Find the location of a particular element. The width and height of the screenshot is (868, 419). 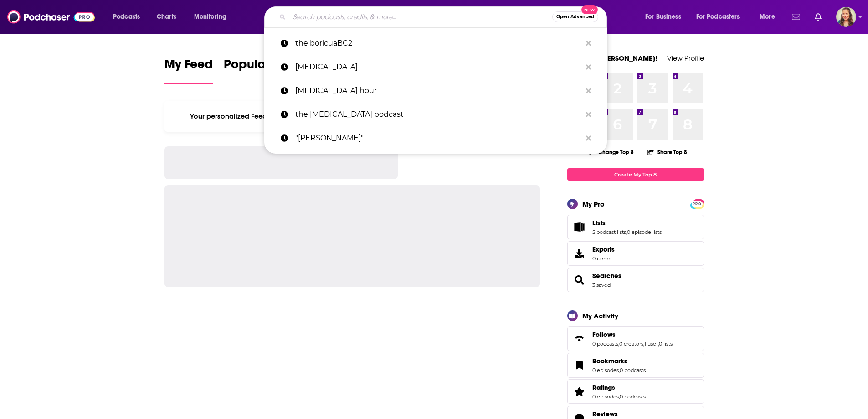

span: New is located at coordinates (590, 10).